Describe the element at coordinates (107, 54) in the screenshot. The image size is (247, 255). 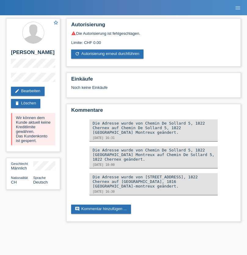
I see `a: refreshAutorisierung erneut durchführen` at that location.